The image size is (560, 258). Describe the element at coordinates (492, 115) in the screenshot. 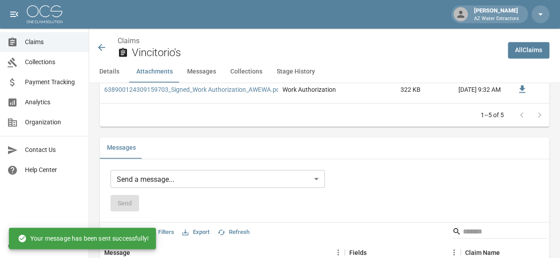

I see `p: 1–5 of 5` at that location.